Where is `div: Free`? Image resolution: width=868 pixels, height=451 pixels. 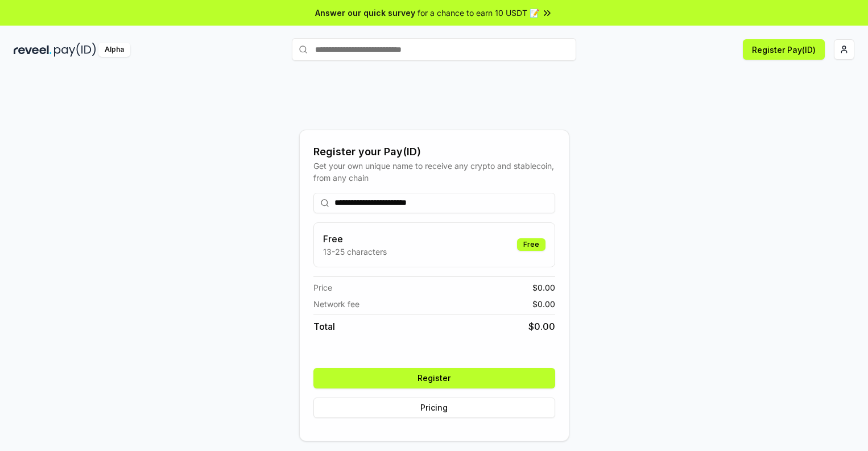 div: Free is located at coordinates (531, 245).